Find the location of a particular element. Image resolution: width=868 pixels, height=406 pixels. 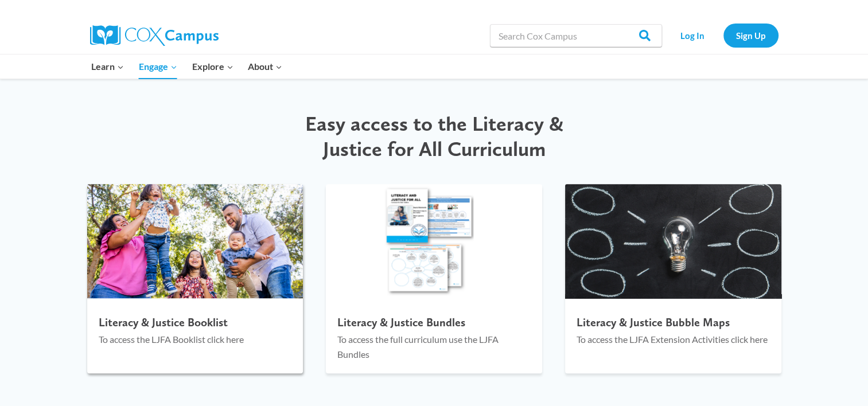

button: Child menu of Learn is located at coordinates (108, 67).